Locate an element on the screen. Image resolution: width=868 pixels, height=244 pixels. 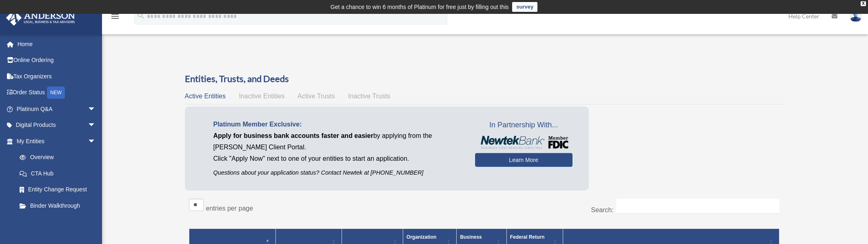
label: entries per page is located at coordinates (230, 208).